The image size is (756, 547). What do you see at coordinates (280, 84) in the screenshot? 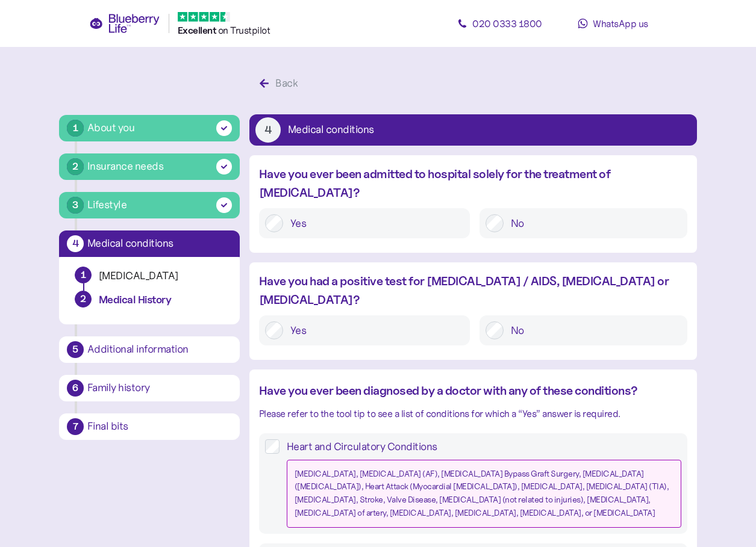
I see `button: Back` at bounding box center [280, 84].